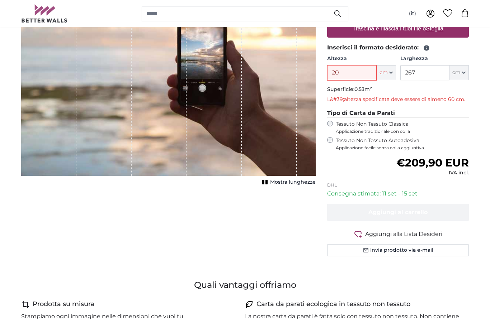  What do you see at coordinates (434, 59) in the screenshot?
I see `label: Larghezza` at bounding box center [434, 59].